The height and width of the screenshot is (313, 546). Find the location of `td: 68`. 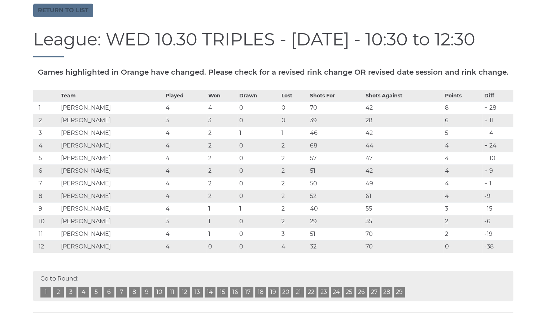

td: 68 is located at coordinates (336, 145).